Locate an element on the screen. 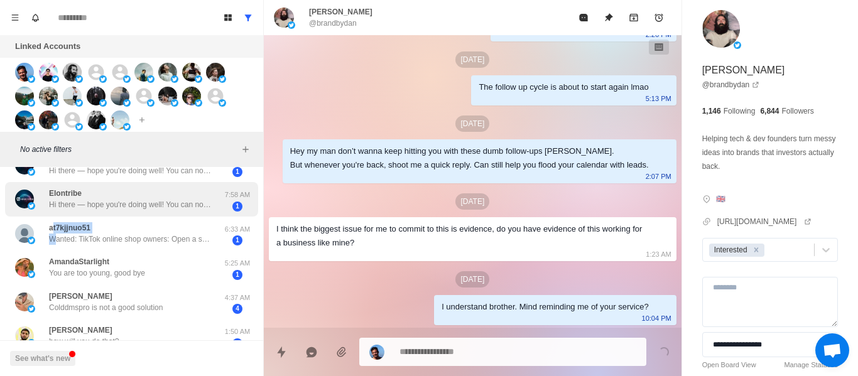 This screenshot has height=376, width=858. p: Colddmspro is not a good solution is located at coordinates (106, 308).